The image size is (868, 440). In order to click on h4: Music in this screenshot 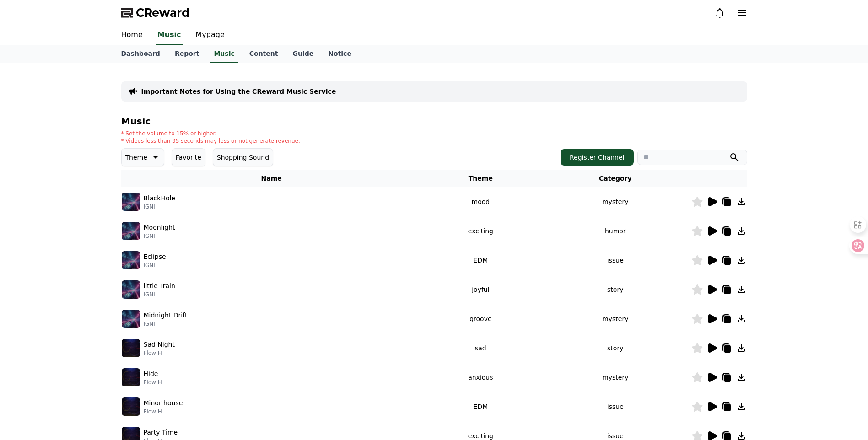, I will do `click(434, 121)`.